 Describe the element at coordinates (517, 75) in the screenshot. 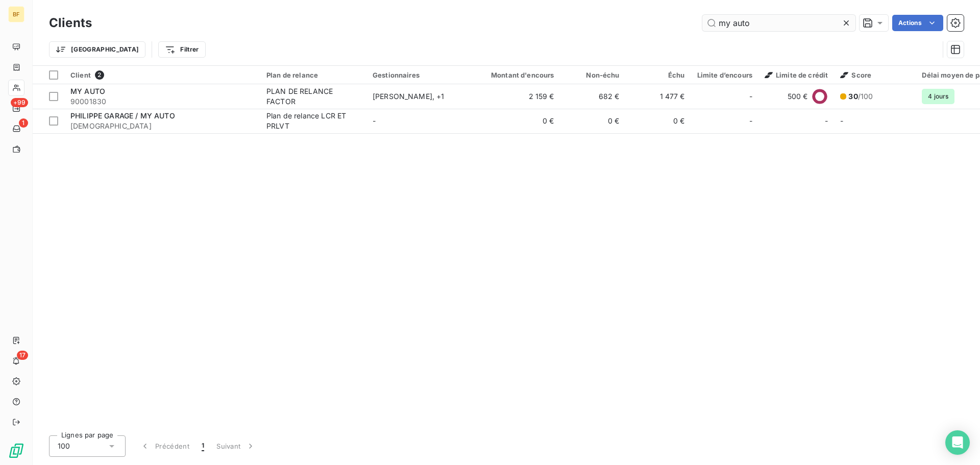

I see `div: Montant d'encours` at that location.